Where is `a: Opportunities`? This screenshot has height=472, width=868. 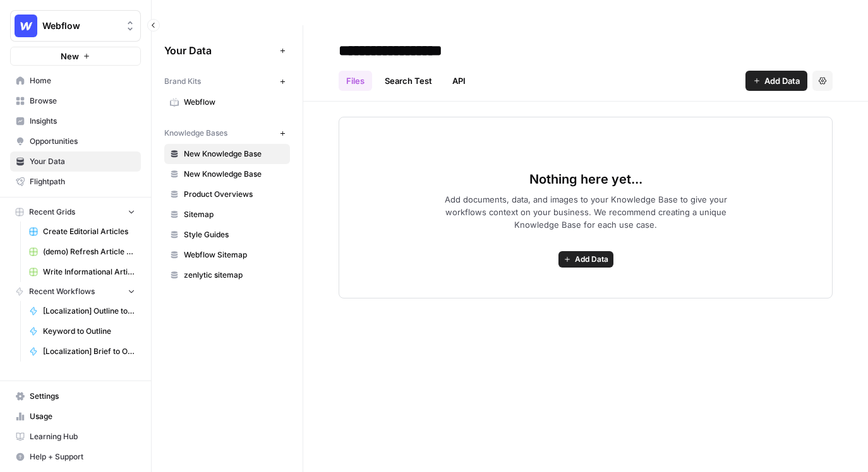 a: Opportunities is located at coordinates (75, 141).